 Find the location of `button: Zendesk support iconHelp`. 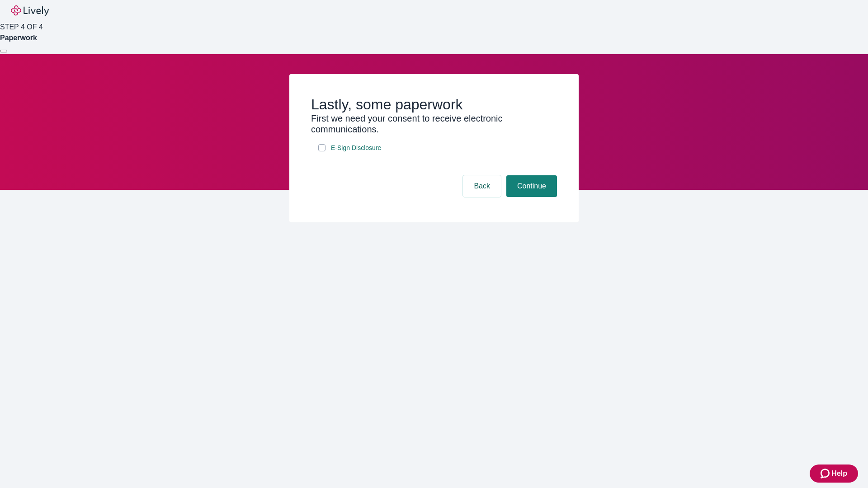

button: Zendesk support iconHelp is located at coordinates (833, 474).